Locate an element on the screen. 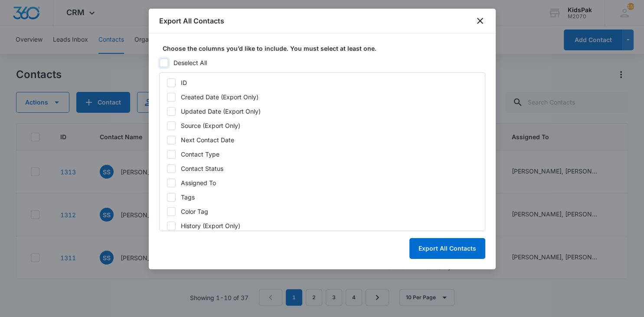 The width and height of the screenshot is (644, 317). label: Choose the columns you’d like to include. You must select at least one. is located at coordinates (326, 48).